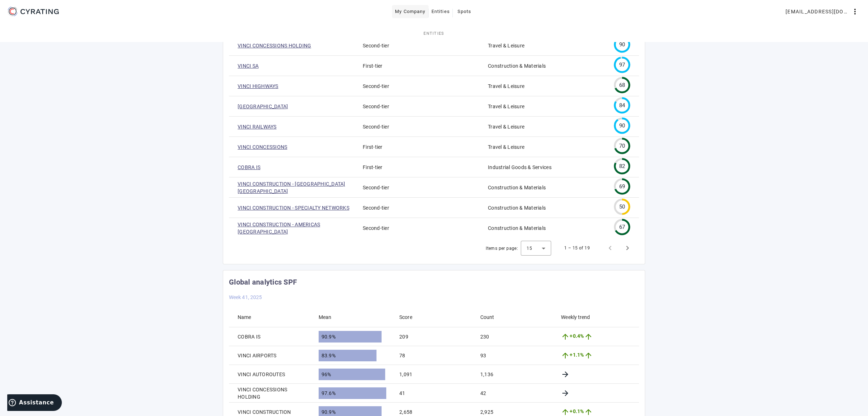 The width and height of the screenshot is (868, 416). Describe the element at coordinates (622, 166) in the screenshot. I see `tspan: 82` at that location.